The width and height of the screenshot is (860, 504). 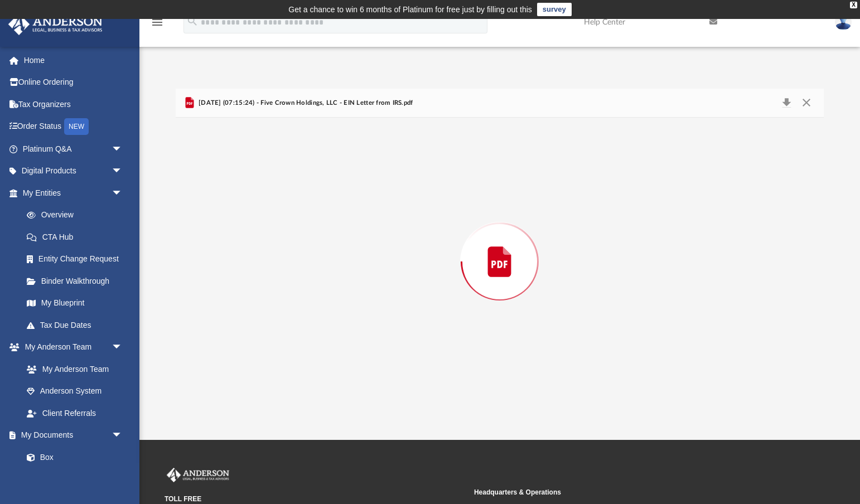 I want to click on a: Client Referrals, so click(x=74, y=413).